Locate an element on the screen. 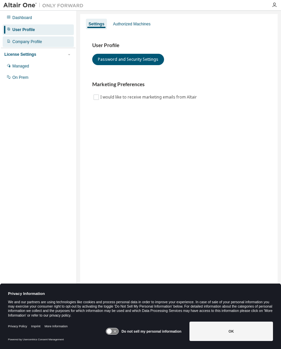  div: License Settings is located at coordinates (20, 54).